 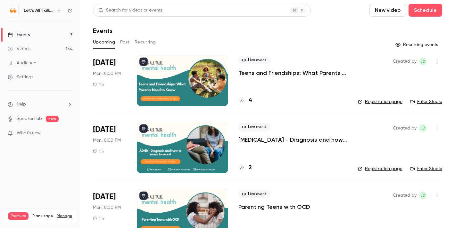 What do you see at coordinates (43, 216) in the screenshot?
I see `span: Plan usage` at bounding box center [43, 216].